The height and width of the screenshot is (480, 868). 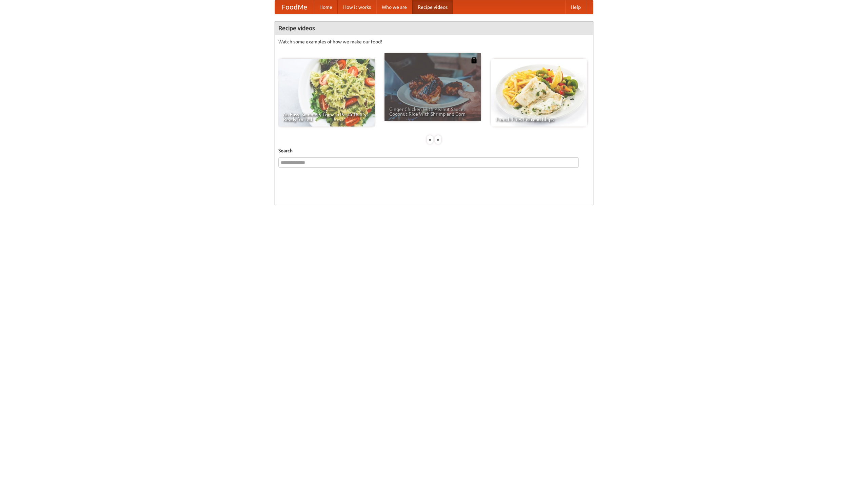 I want to click on a: FoodMe, so click(x=294, y=7).